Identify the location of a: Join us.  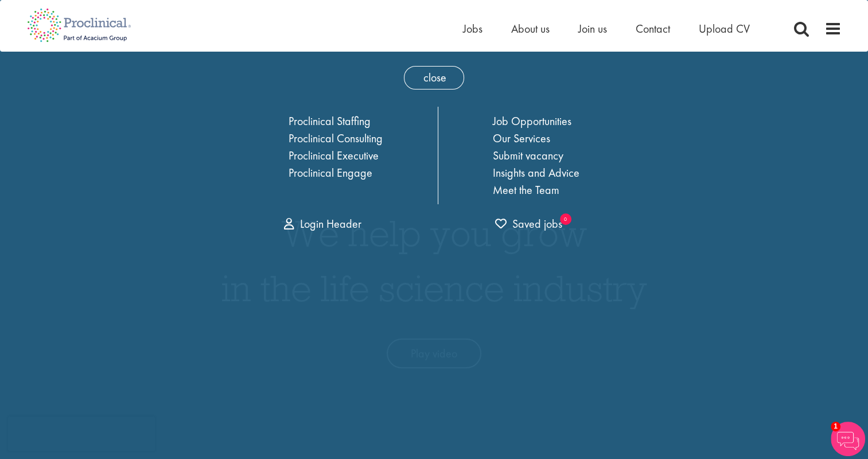
(593, 29).